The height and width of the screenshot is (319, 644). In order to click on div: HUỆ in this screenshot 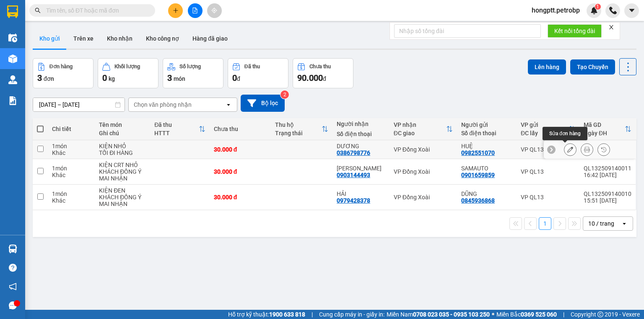, I will do `click(487, 146)`.